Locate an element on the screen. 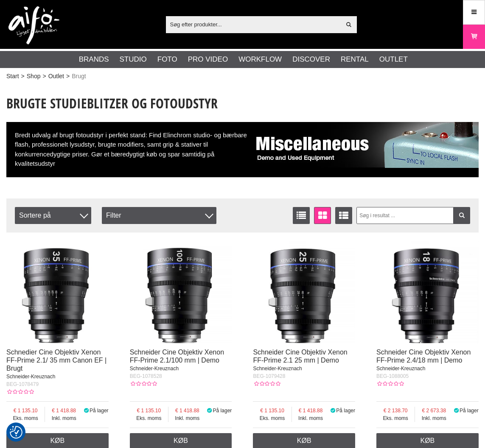 The height and width of the screenshot is (448, 485). a: Schnedier Cine Objektiv Xenon FF-Prime 2.1/ 35 mm Canon EF | Brugt is located at coordinates (57, 360).